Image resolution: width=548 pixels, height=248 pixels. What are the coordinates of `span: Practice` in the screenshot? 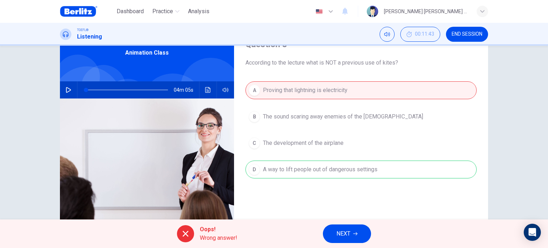 It's located at (163, 11).